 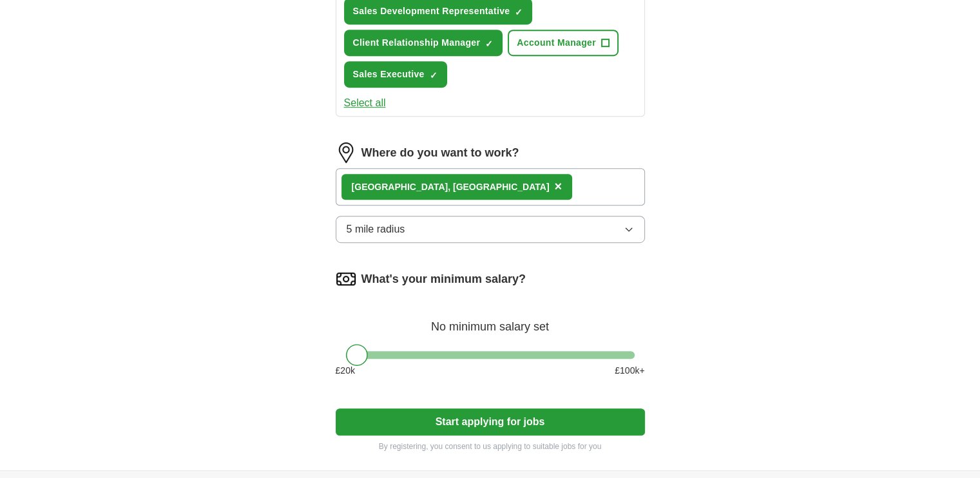 I want to click on button: Client Relationship Manager✓, so click(x=423, y=43).